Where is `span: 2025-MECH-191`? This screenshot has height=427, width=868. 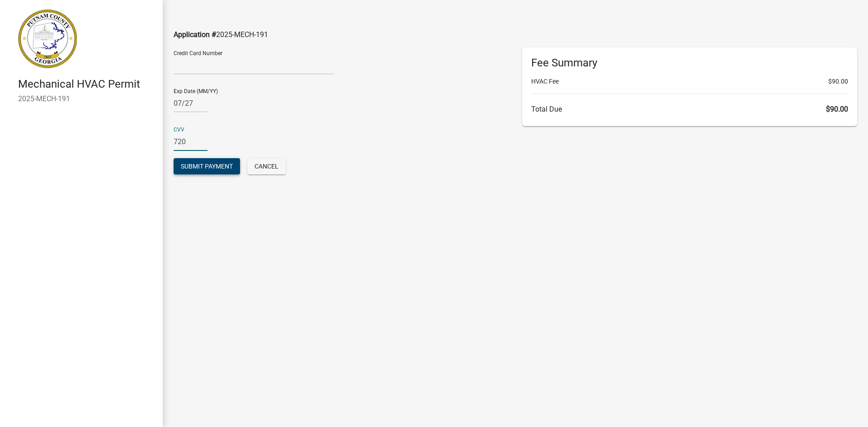 span: 2025-MECH-191 is located at coordinates (242, 35).